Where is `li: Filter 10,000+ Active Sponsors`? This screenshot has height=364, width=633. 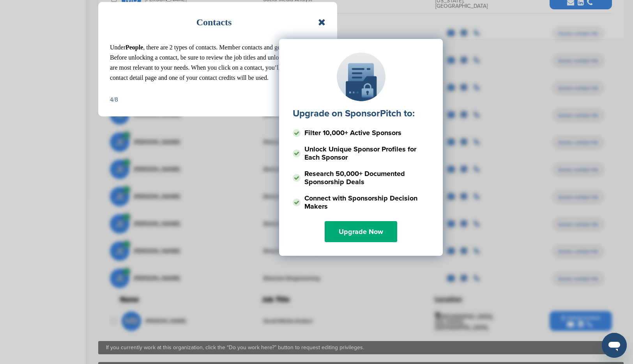
li: Filter 10,000+ Active Sponsors is located at coordinates (361, 133).